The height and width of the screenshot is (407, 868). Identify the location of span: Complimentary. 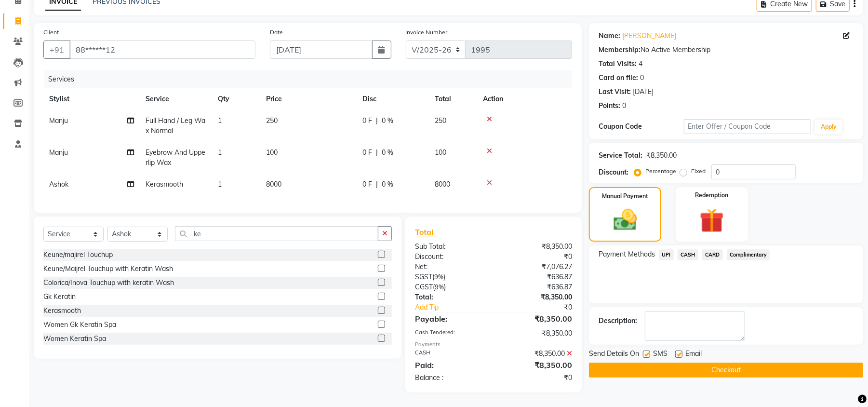
(748, 254).